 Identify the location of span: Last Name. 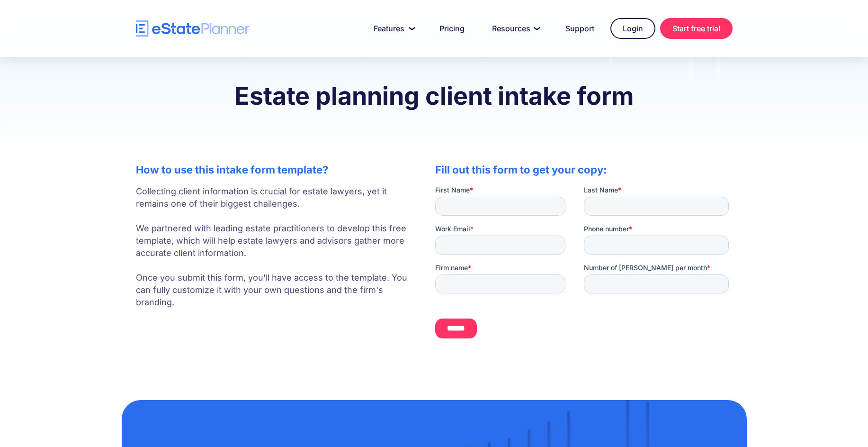
(166, 4).